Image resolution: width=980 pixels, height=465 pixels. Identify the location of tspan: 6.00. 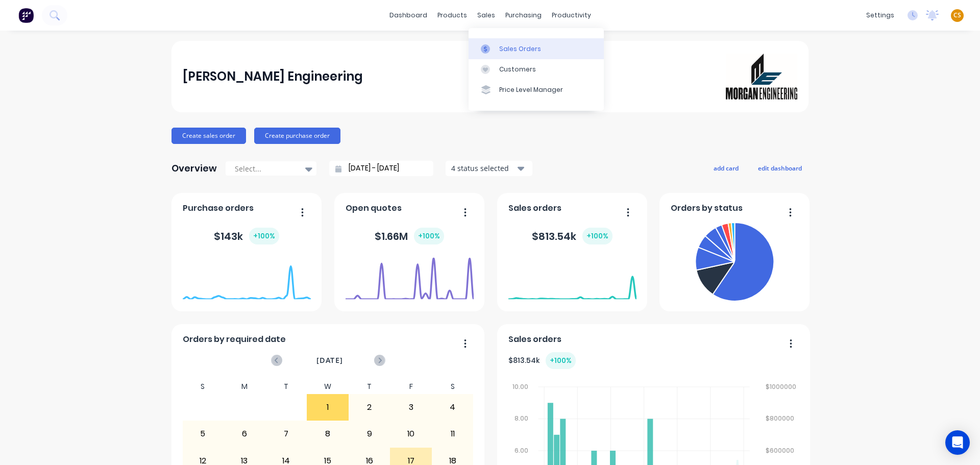
(521, 450).